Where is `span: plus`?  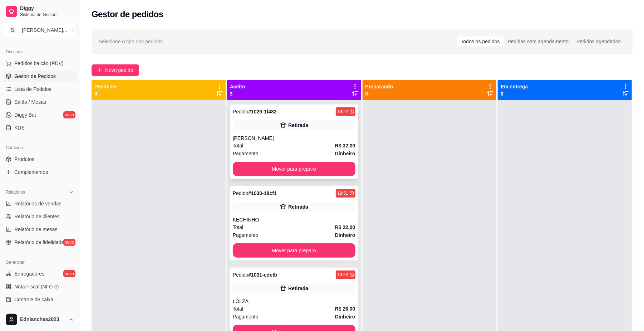
span: plus is located at coordinates (100, 70).